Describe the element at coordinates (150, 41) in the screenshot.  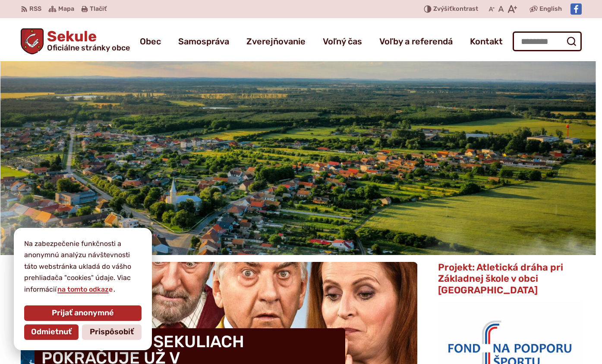
I see `a: Obec` at that location.